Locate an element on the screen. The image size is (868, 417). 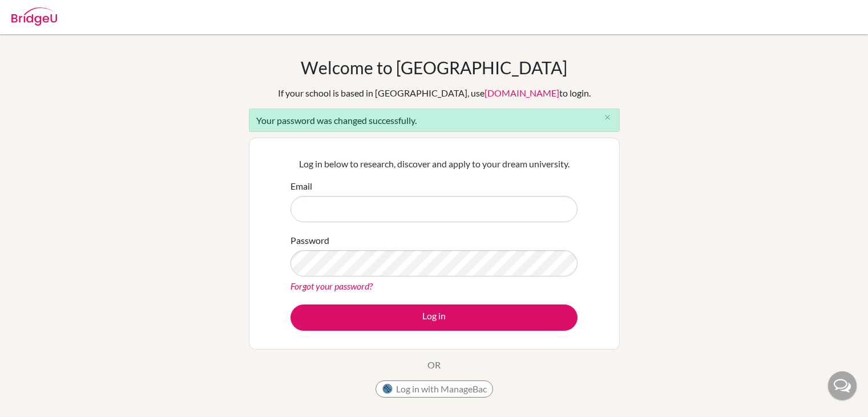
button: Log in with ManageBac is located at coordinates (434, 389).